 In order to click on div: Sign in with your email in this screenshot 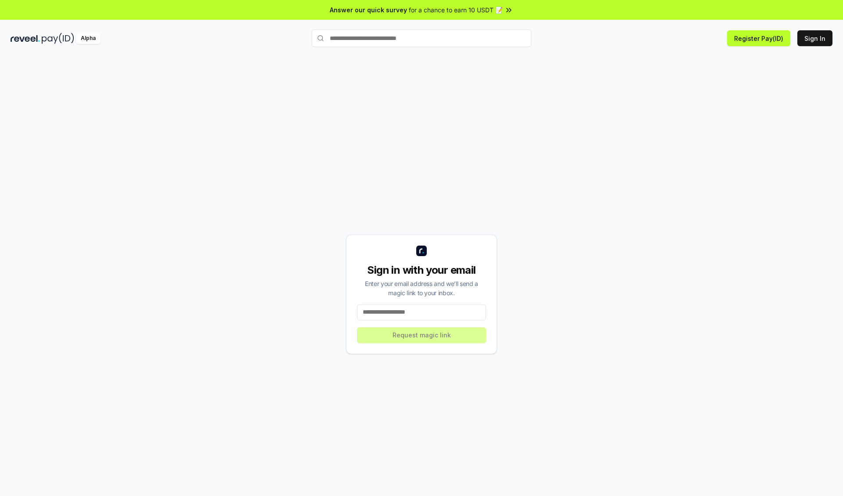, I will do `click(421, 270)`.